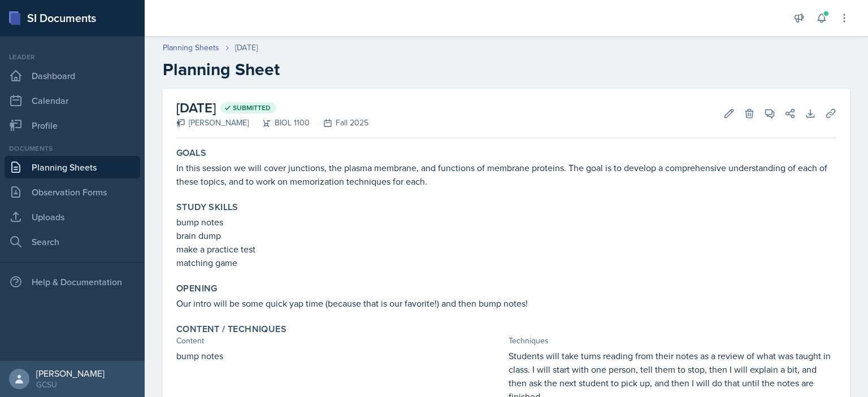 The image size is (868, 397). What do you see at coordinates (506, 263) in the screenshot?
I see `p: matching game` at bounding box center [506, 263].